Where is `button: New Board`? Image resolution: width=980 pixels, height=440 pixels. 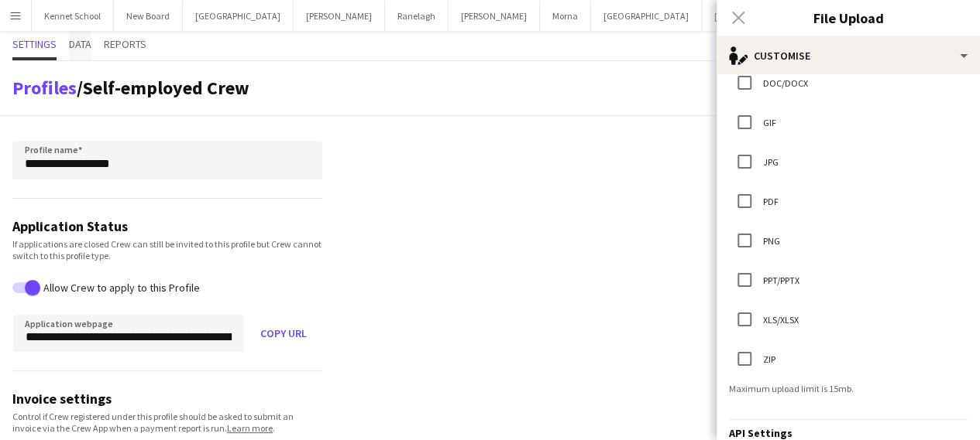
button: New Board is located at coordinates (148, 16).